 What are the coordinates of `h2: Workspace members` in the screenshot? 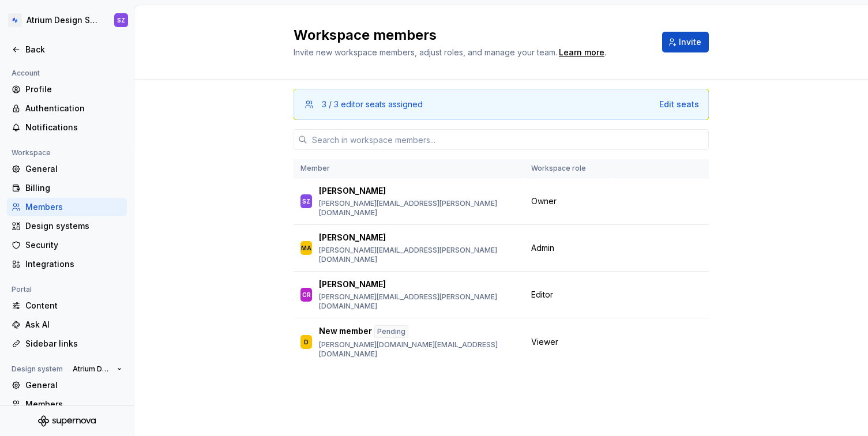 It's located at (470, 35).